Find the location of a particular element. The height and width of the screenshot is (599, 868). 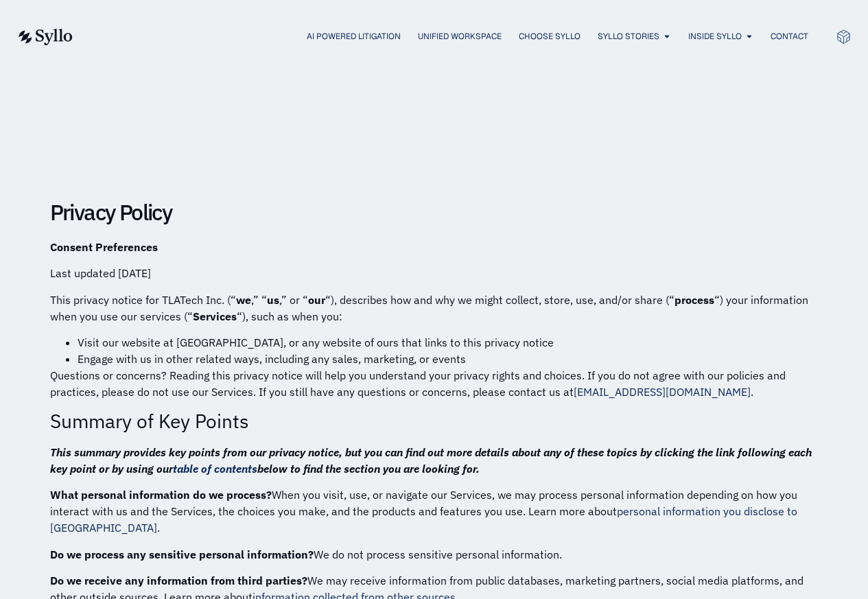

h2: Privacy Policy is located at coordinates (434, 212).